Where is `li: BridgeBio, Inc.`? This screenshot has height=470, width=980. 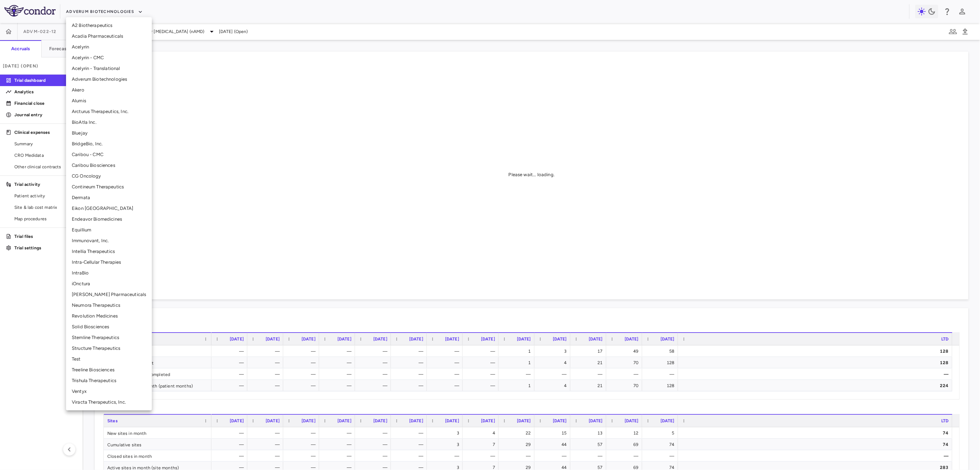
li: BridgeBio, Inc. is located at coordinates (109, 144).